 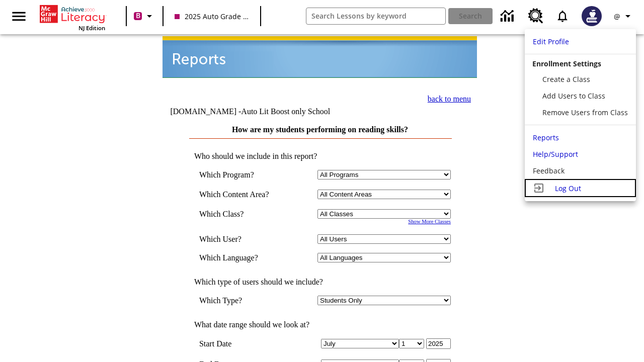 I want to click on span: Reports, so click(x=546, y=137).